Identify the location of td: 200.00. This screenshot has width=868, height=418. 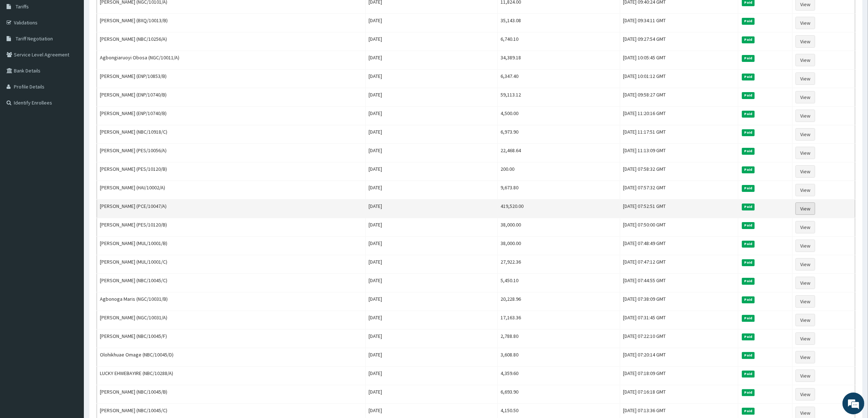
(558, 171).